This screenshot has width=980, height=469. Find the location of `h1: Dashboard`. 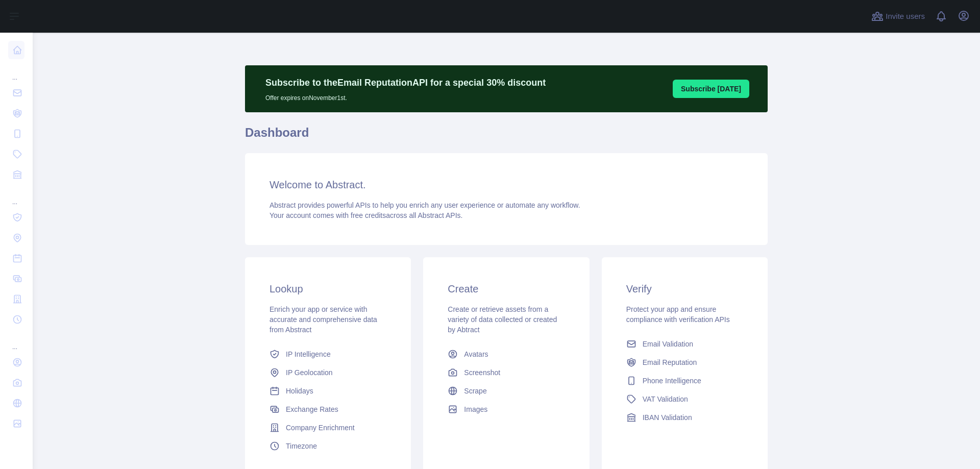

h1: Dashboard is located at coordinates (507, 137).